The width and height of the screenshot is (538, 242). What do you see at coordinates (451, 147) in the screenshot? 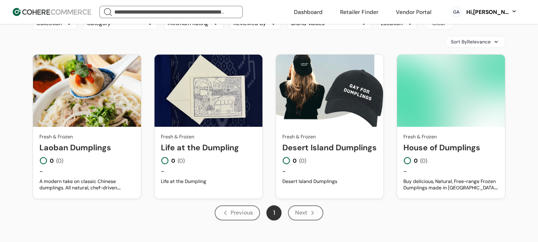
I see `a: House of Dumplings` at bounding box center [451, 147].